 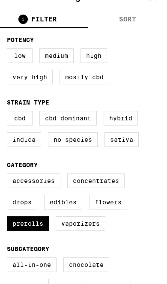 What do you see at coordinates (44, 19) in the screenshot?
I see `span: FILTER` at bounding box center [44, 19].